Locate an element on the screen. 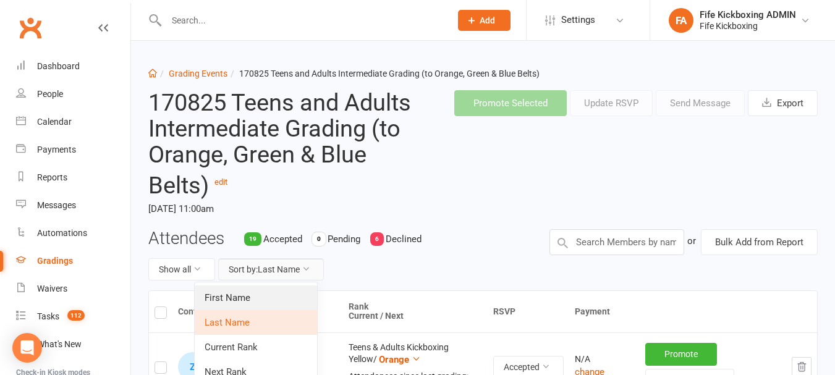  a: Payments is located at coordinates (73, 150).